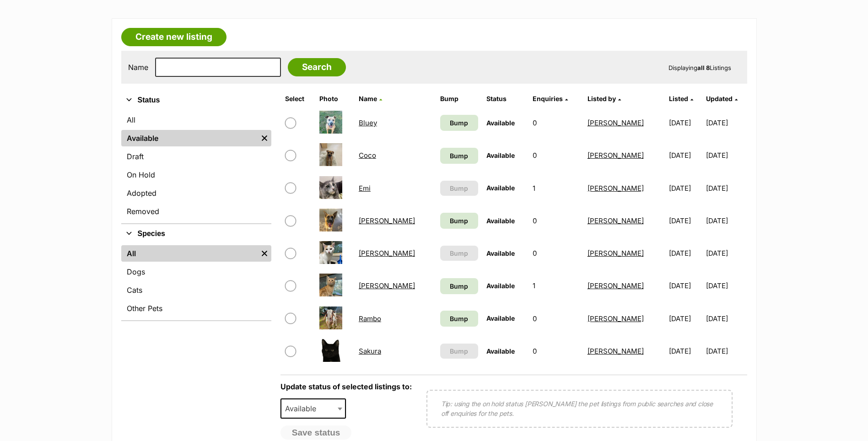 The image size is (868, 441). Describe the element at coordinates (721, 98) in the screenshot. I see `a: Updated` at that location.